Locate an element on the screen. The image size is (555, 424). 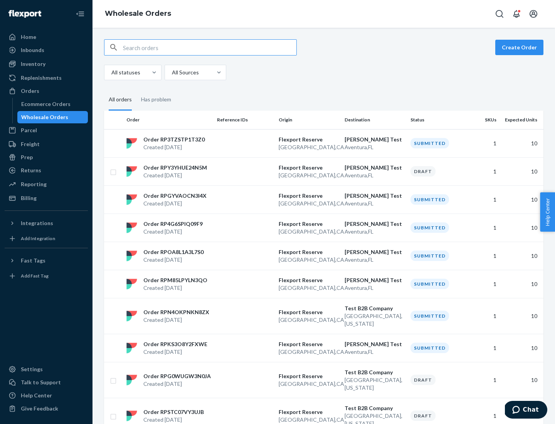
a: Replenishments is located at coordinates (46, 78).